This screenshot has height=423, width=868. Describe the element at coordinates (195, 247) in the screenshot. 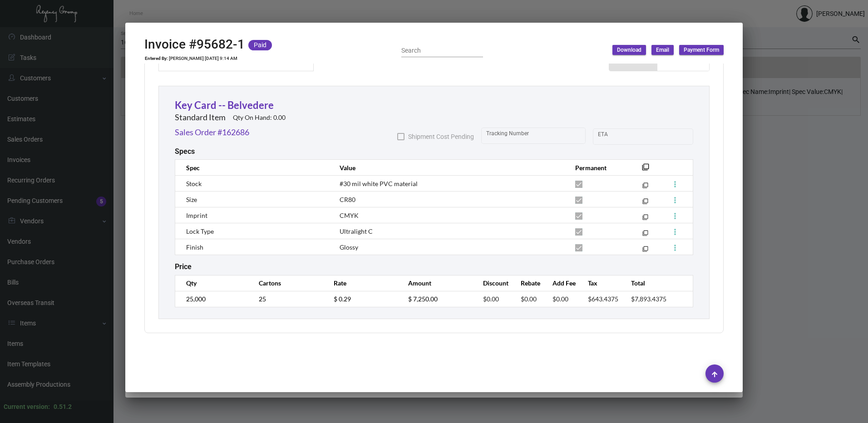

I see `span: Finish` at that location.